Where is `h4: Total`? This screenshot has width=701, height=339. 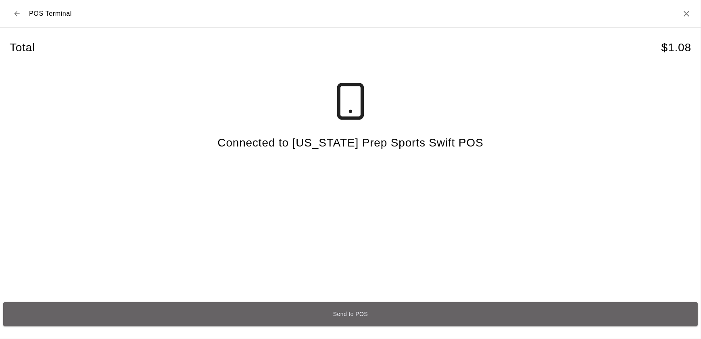
h4: Total is located at coordinates (22, 48).